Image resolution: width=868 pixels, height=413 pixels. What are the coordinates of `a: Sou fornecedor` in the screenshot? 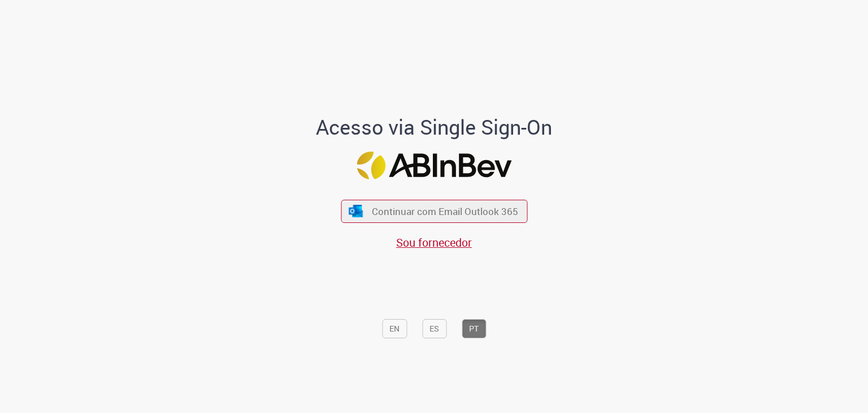 It's located at (434, 242).